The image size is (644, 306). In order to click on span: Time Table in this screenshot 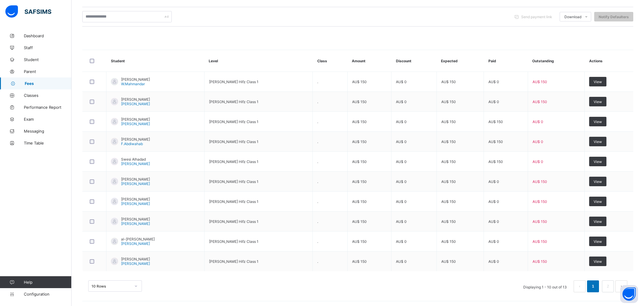, I will do `click(48, 143)`.